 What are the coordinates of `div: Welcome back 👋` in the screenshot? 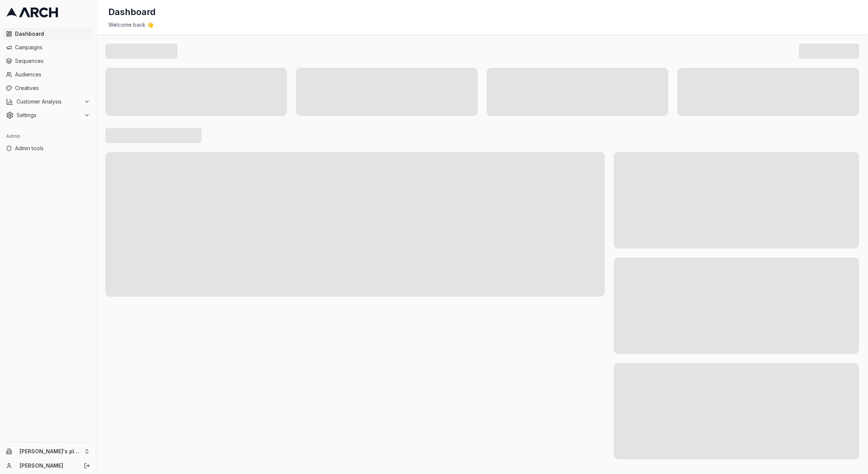 It's located at (482, 25).